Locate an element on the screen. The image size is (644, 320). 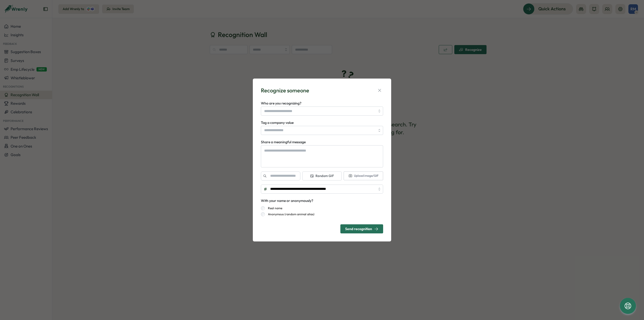
label: Real name is located at coordinates (274, 208).